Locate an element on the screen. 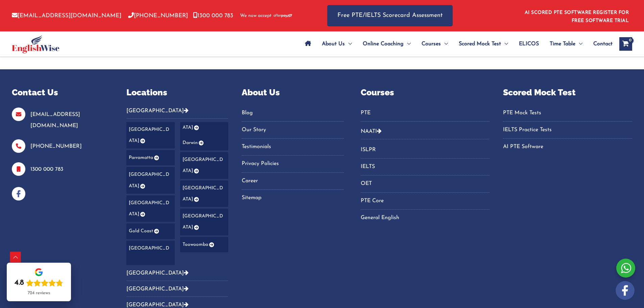 This screenshot has height=308, width=644. a: PTE Core is located at coordinates (425, 201).